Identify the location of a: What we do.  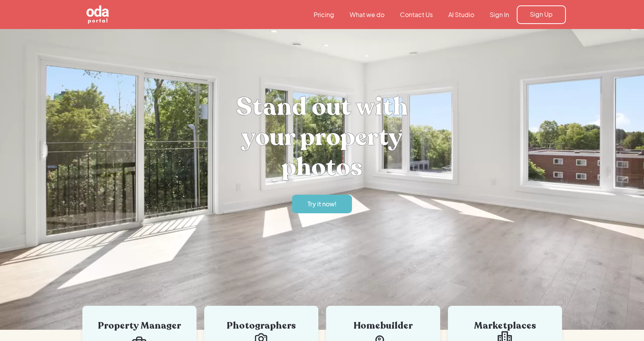
(367, 15).